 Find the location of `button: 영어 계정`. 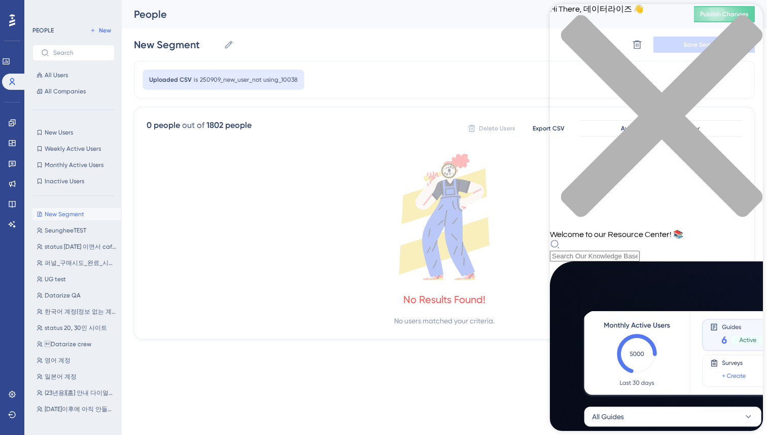

button: 영어 계정 is located at coordinates (77, 360).